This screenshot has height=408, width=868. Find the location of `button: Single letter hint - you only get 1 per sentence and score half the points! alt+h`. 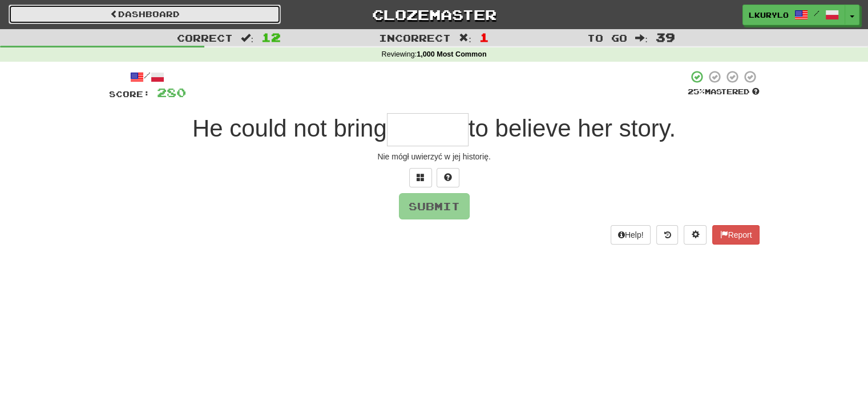

button: Single letter hint - you only get 1 per sentence and score half the points! alt+h is located at coordinates (448, 177).